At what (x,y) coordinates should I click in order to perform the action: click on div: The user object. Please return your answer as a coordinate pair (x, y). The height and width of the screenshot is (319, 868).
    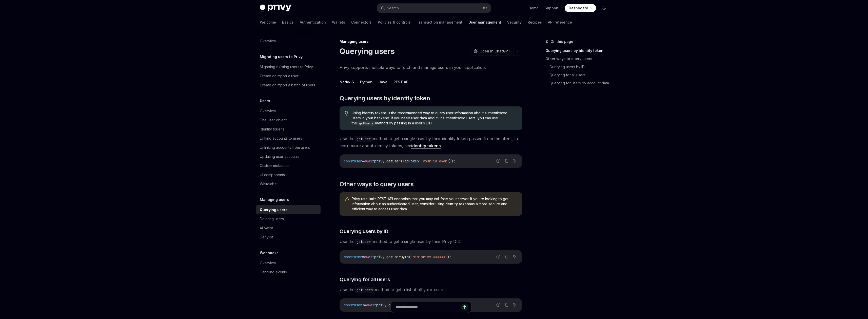
    Looking at the image, I should click on (273, 120).